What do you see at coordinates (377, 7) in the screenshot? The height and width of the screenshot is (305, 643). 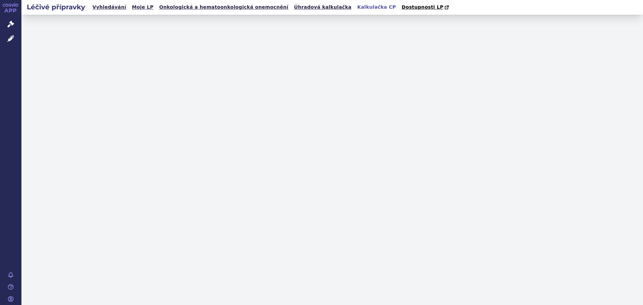 I see `a: Kalkulačka CP` at bounding box center [377, 7].